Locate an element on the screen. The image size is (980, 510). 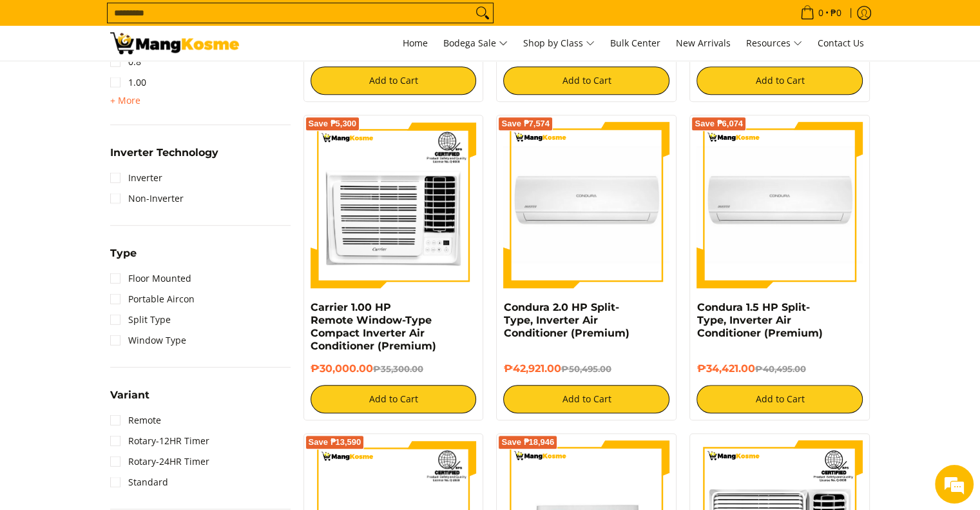
em: Submit is located at coordinates (211, 405).